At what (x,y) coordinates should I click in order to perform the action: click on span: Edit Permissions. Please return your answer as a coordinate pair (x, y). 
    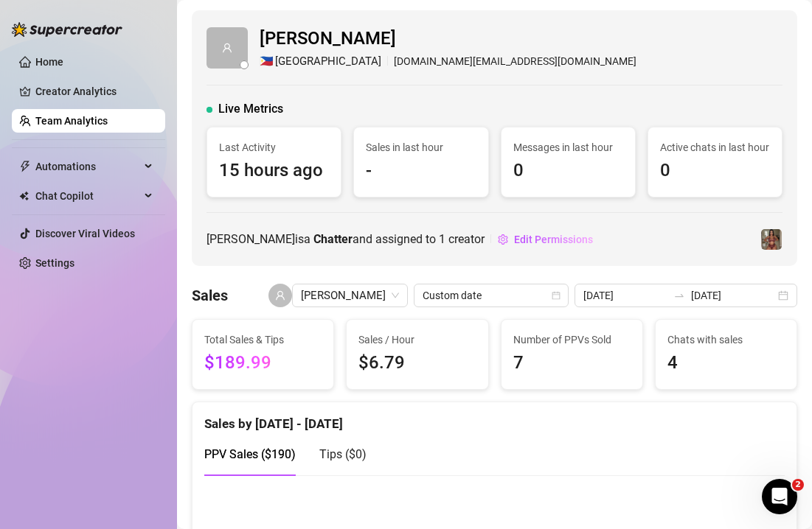
    Looking at the image, I should click on (553, 239).